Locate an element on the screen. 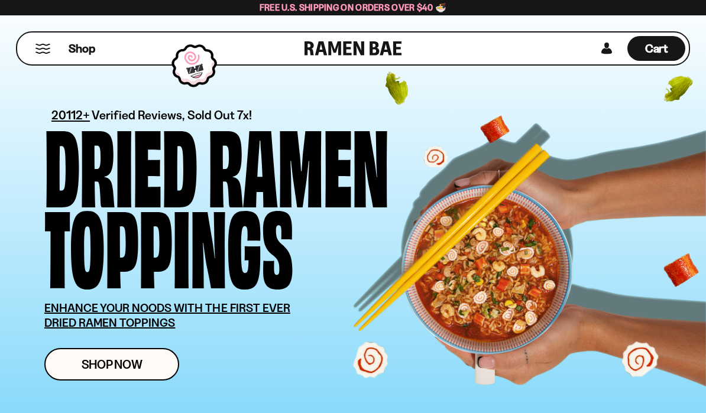 Image resolution: width=706 pixels, height=413 pixels. a: Shop Now is located at coordinates (112, 364).